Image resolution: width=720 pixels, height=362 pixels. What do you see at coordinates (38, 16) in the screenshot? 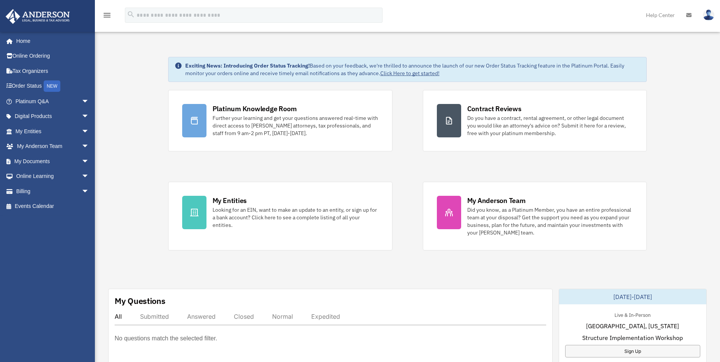
I see `img: Anderson Advisors Platinum Portal` at bounding box center [38, 16].